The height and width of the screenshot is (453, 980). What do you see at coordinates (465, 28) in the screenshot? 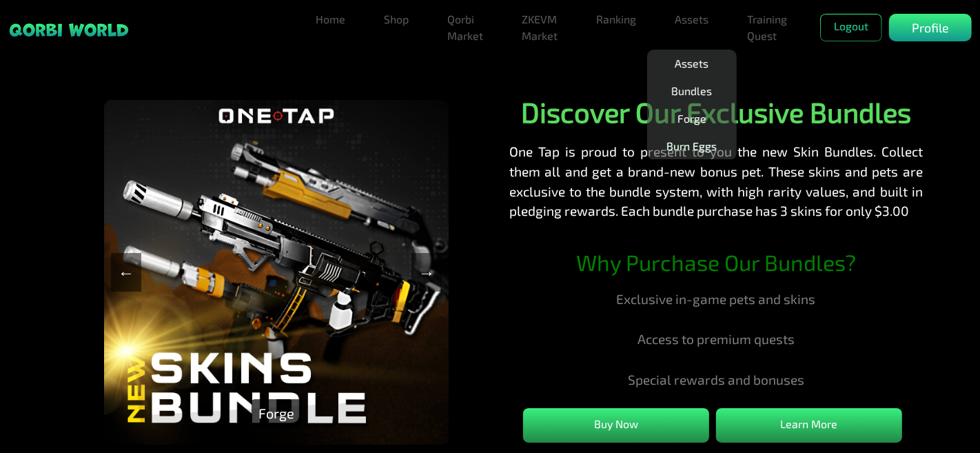
I see `a: Qorbi Market` at bounding box center [465, 28].